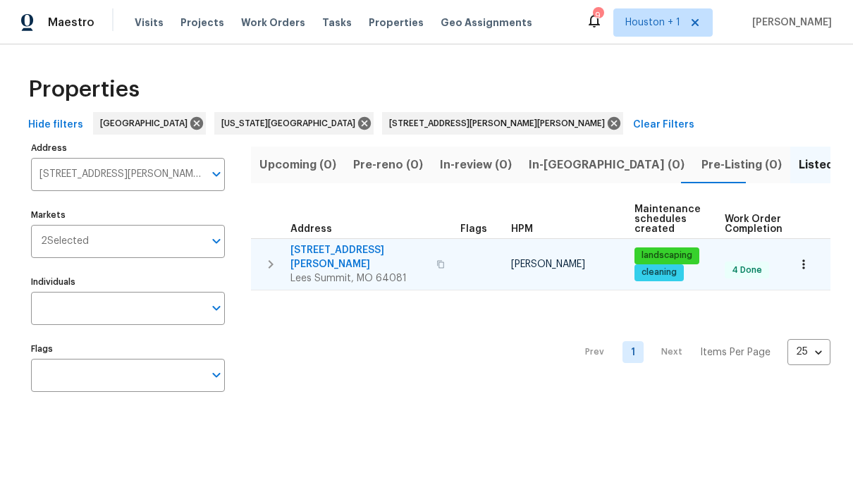  Describe the element at coordinates (298, 165) in the screenshot. I see `span: Upcoming (0)` at that location.